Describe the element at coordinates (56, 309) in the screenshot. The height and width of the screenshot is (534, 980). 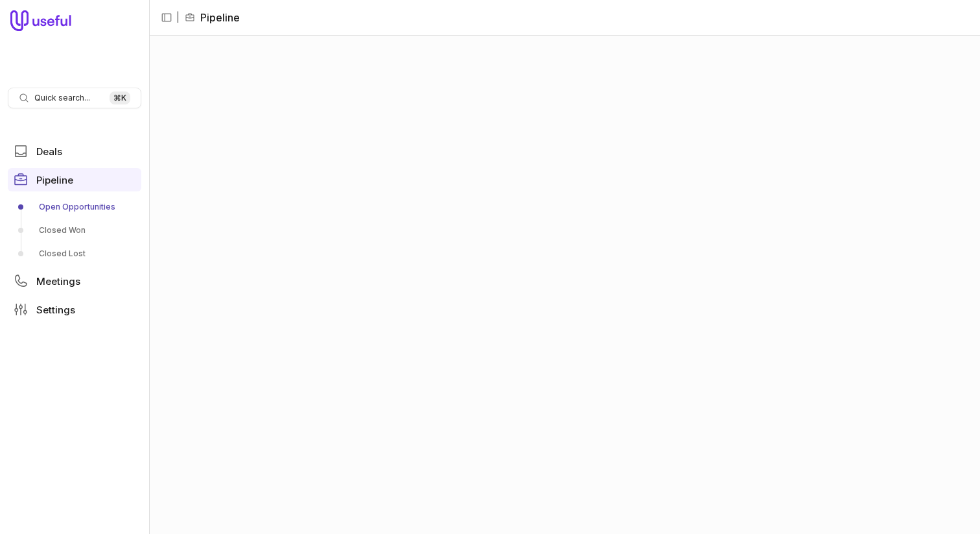
I see `span: Settings` at that location.